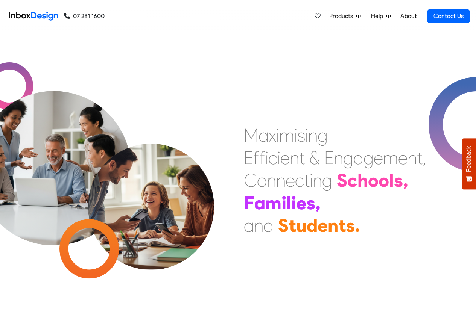 The image size is (476, 328). What do you see at coordinates (301, 226) in the screenshot?
I see `div: u` at bounding box center [301, 226].